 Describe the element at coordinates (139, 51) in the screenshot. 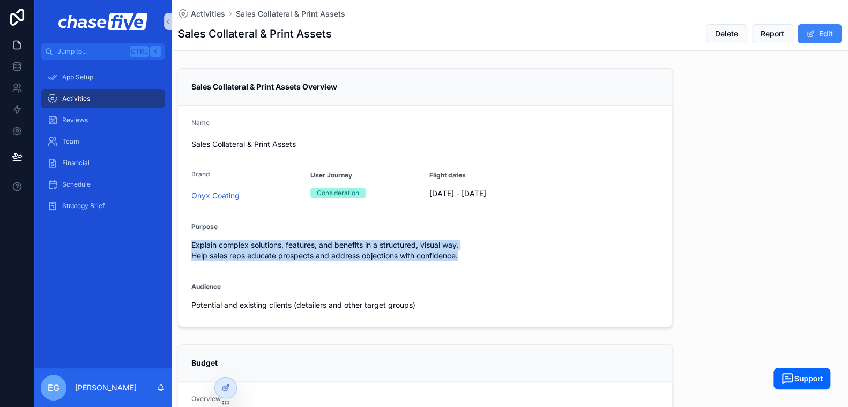

I see `span: Ctrl` at that location.